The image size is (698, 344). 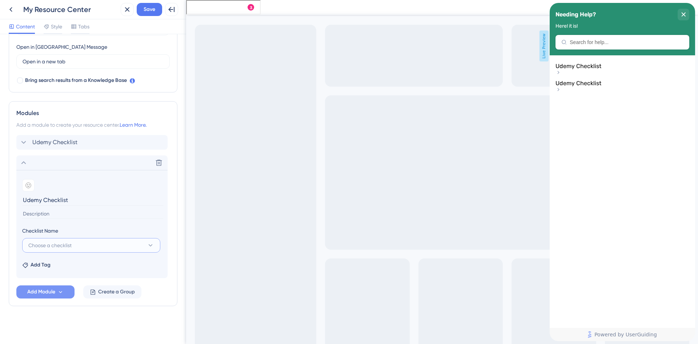 I want to click on span: Checklist Name, so click(x=40, y=231).